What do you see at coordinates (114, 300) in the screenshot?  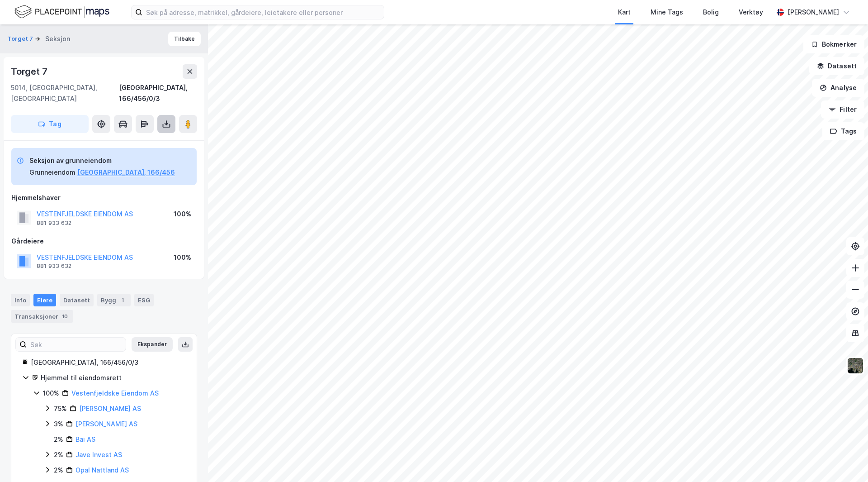 I see `div: Bygg` at bounding box center [114, 300].